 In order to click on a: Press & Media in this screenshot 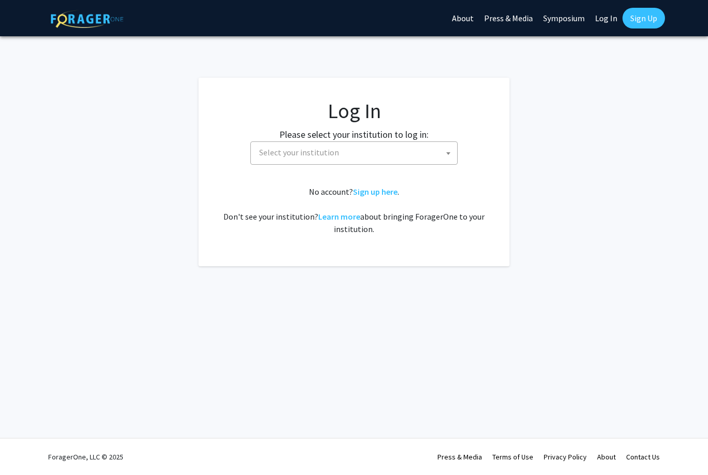, I will do `click(460, 457)`.